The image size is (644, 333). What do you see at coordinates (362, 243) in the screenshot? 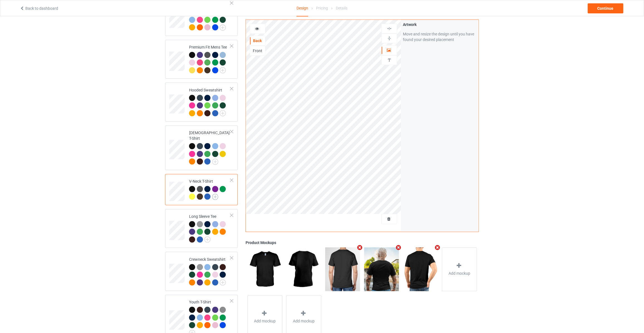
I see `div: Product Mockups` at bounding box center [362, 243].